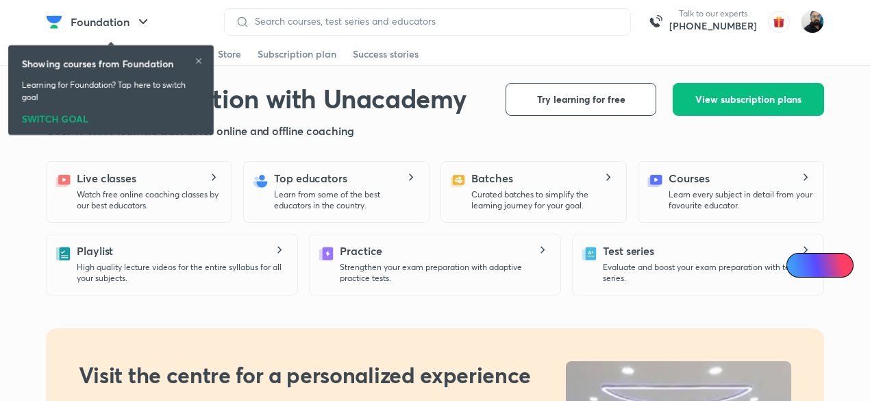 The width and height of the screenshot is (870, 401). I want to click on h6: Showing courses from Foundation, so click(97, 63).